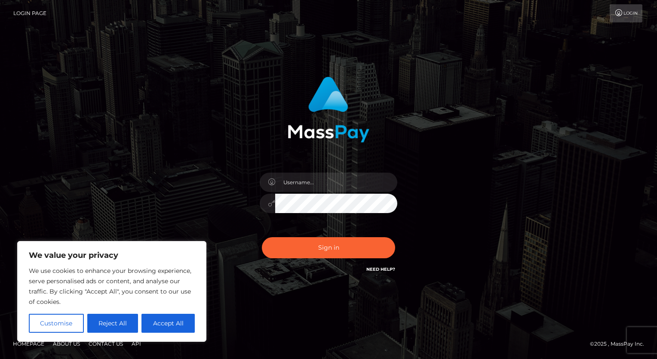 This screenshot has width=657, height=359. Describe the element at coordinates (30, 13) in the screenshot. I see `a: Login Page` at that location.